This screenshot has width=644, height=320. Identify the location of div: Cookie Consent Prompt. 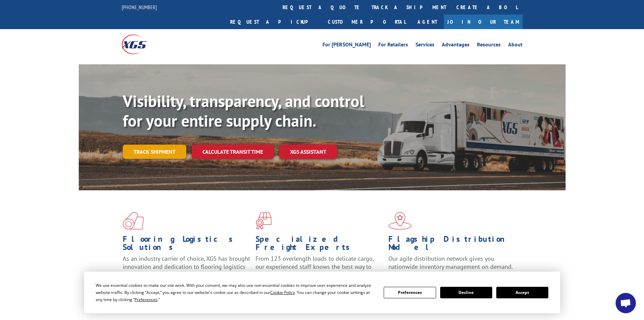
(322, 292).